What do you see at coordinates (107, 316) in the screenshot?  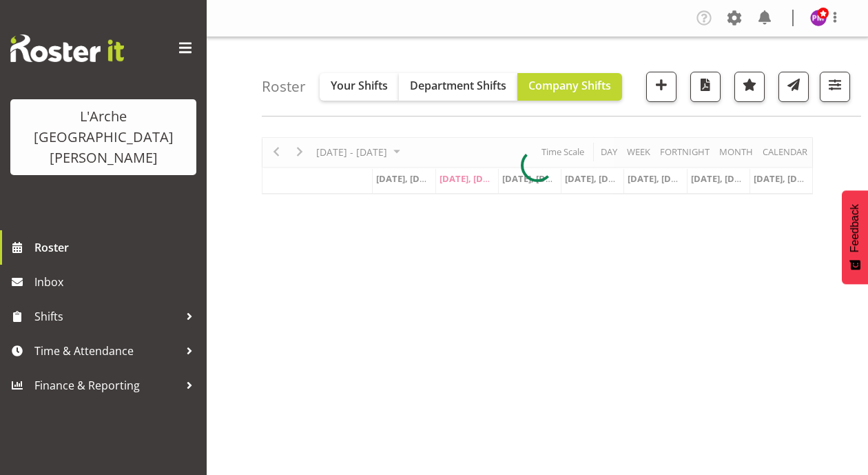 I see `span: Shifts` at bounding box center [107, 316].